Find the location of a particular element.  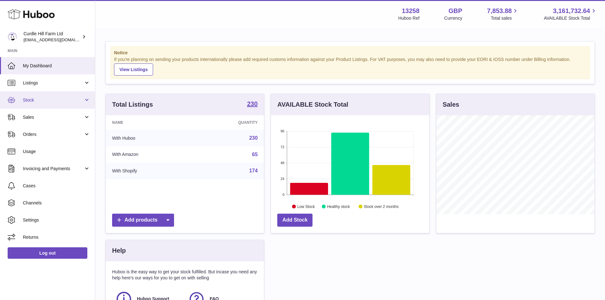

a: 7,853.88 Total sales is located at coordinates (503, 14).